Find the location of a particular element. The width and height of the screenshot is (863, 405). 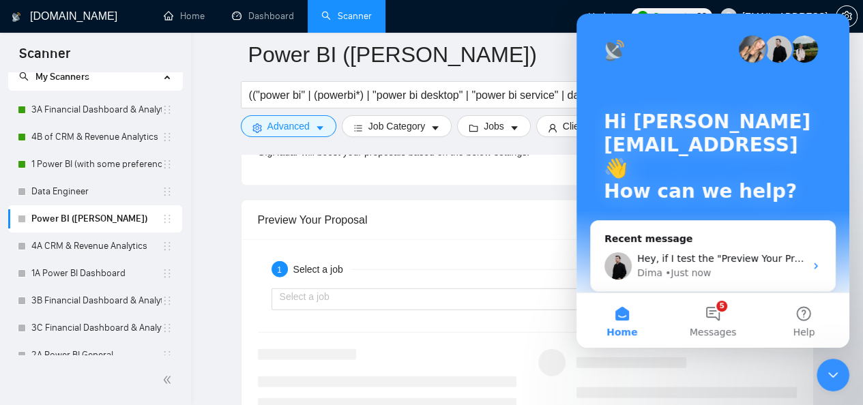

div: • Just now is located at coordinates (111, 259).